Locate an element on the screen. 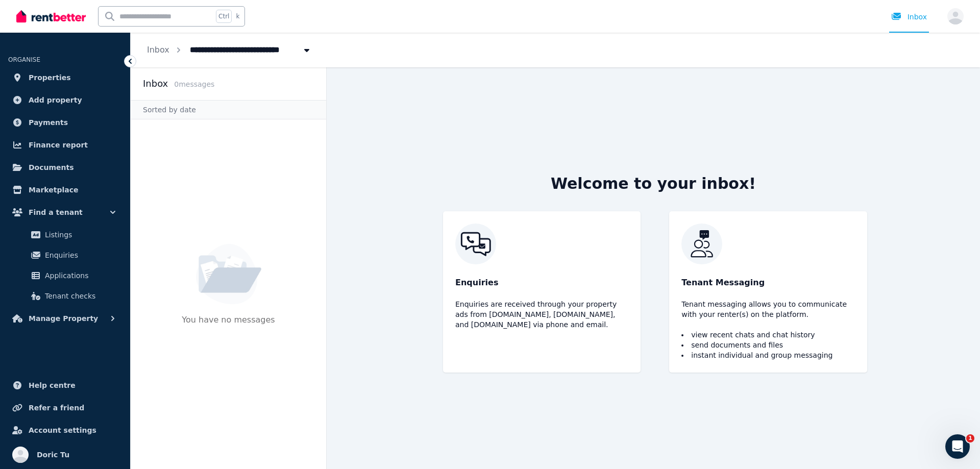 This screenshot has height=469, width=980. a: Enquiries is located at coordinates (65, 255).